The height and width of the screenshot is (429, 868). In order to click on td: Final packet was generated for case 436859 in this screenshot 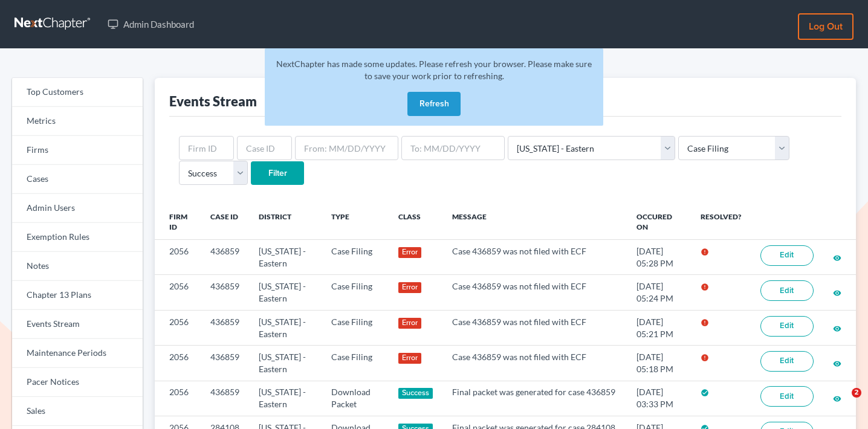, I will do `click(534, 398)`.